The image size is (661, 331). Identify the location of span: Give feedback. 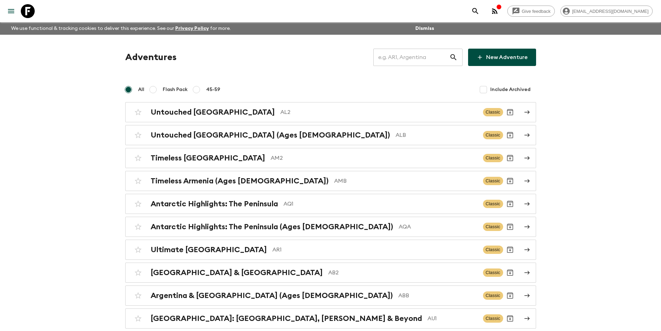
(536, 11).